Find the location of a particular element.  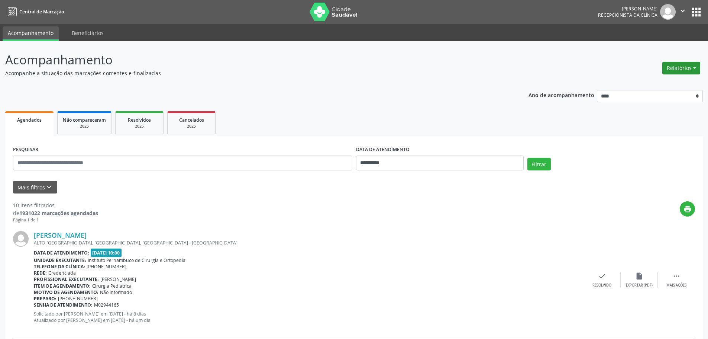

b: Telefone da clínica: is located at coordinates (60, 266).